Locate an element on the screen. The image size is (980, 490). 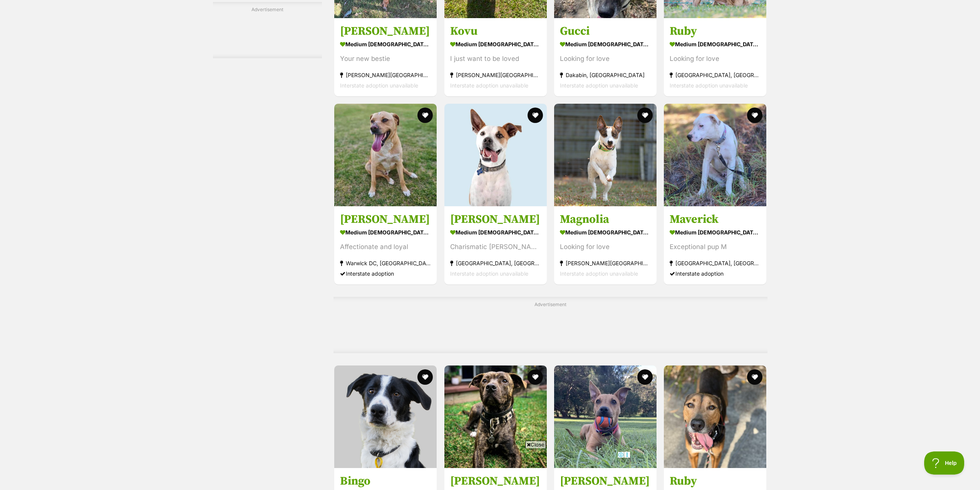
div: Exceptional pup M is located at coordinates (715, 247).